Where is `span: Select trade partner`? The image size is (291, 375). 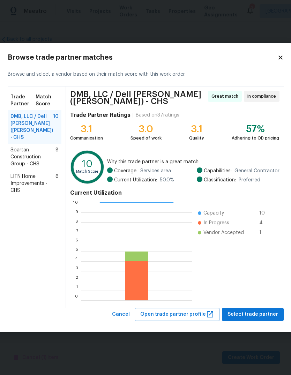
span: Select trade partner is located at coordinates (253, 314).